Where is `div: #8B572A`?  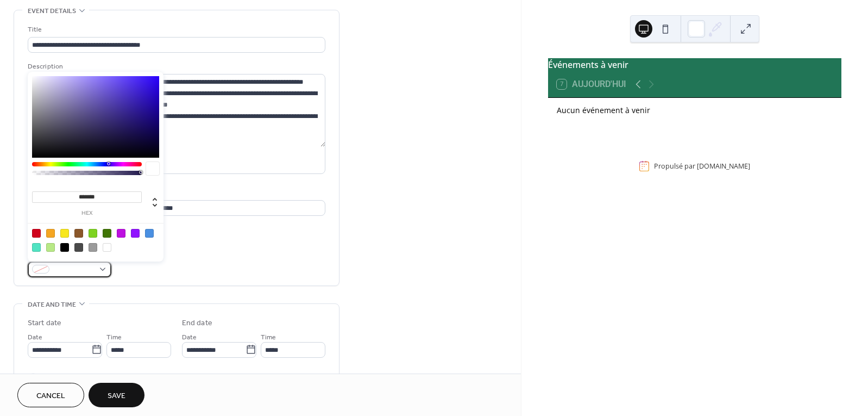
div: #8B572A is located at coordinates (79, 233).